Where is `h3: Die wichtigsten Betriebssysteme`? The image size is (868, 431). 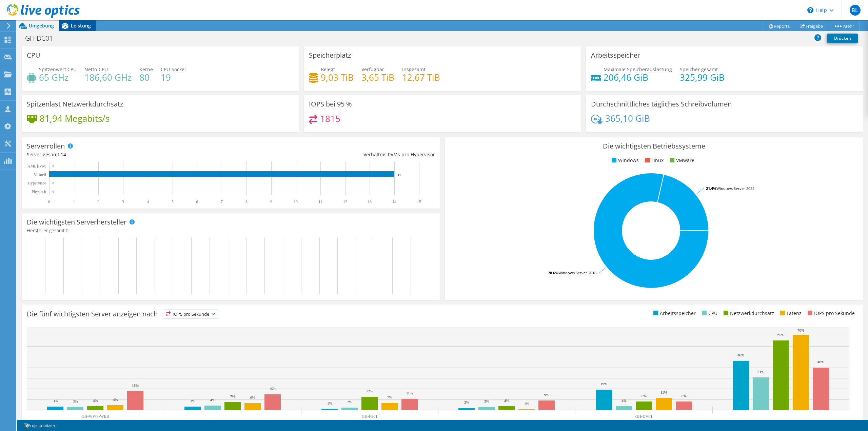 h3: Die wichtigsten Betriebssysteme is located at coordinates (654, 146).